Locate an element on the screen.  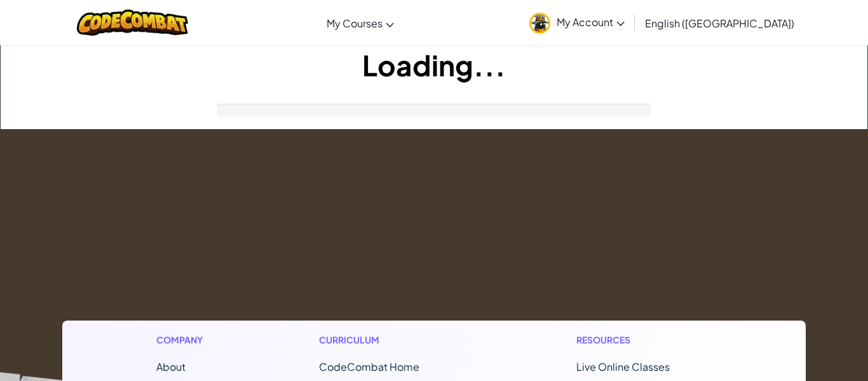
h1: Curriculum is located at coordinates (396, 340).